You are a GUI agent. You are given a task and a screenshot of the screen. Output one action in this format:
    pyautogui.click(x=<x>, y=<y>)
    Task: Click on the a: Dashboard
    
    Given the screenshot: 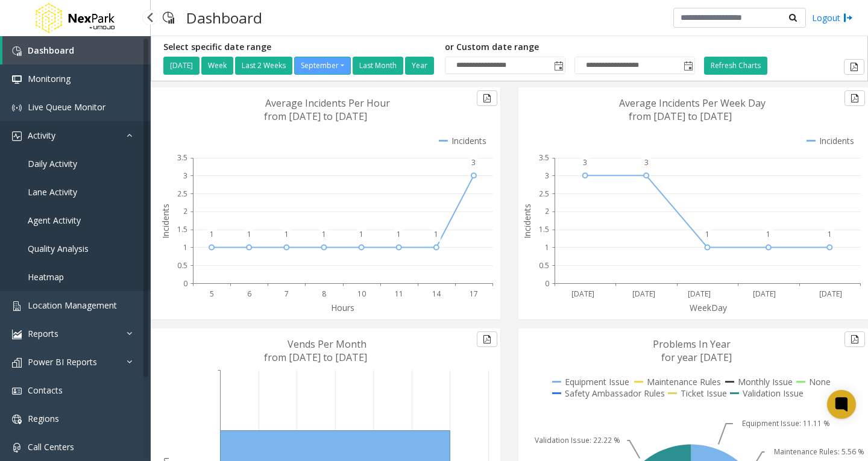 What is the action you would take?
    pyautogui.click(x=77, y=50)
    